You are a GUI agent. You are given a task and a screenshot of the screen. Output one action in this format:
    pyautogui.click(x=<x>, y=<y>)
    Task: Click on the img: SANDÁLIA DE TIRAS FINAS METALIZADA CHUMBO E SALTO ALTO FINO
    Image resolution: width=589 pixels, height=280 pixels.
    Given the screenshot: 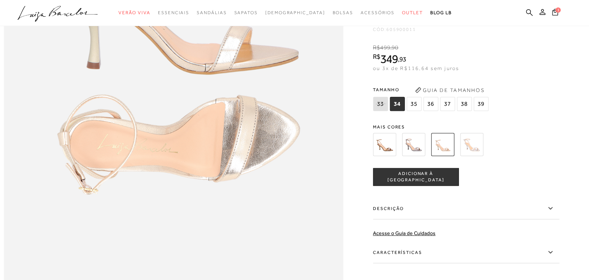 What is the action you would take?
    pyautogui.click(x=413, y=144)
    